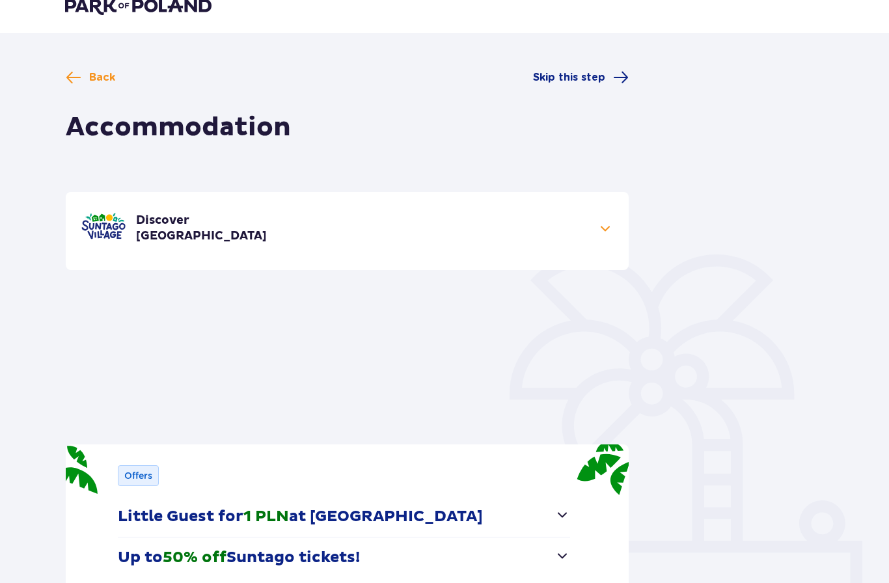  What do you see at coordinates (569, 77) in the screenshot?
I see `span: Skip this step` at bounding box center [569, 77].